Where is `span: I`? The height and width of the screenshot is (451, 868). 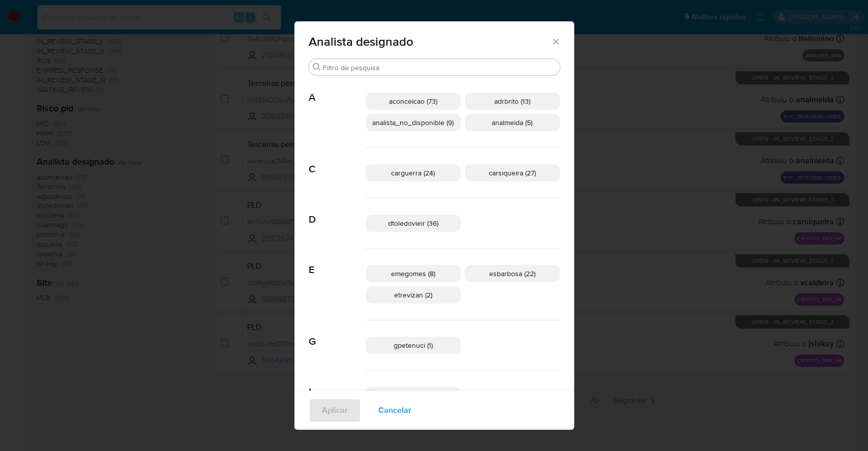 span: I is located at coordinates (338, 385).